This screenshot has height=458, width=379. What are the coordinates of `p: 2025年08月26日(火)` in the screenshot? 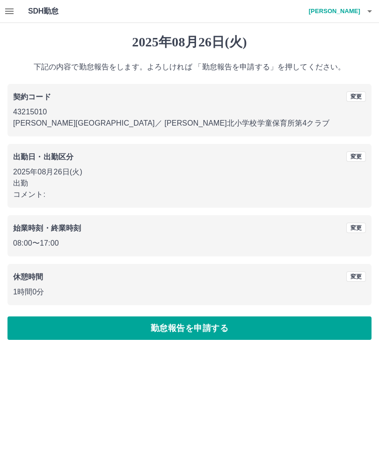 It's located at (190, 172).